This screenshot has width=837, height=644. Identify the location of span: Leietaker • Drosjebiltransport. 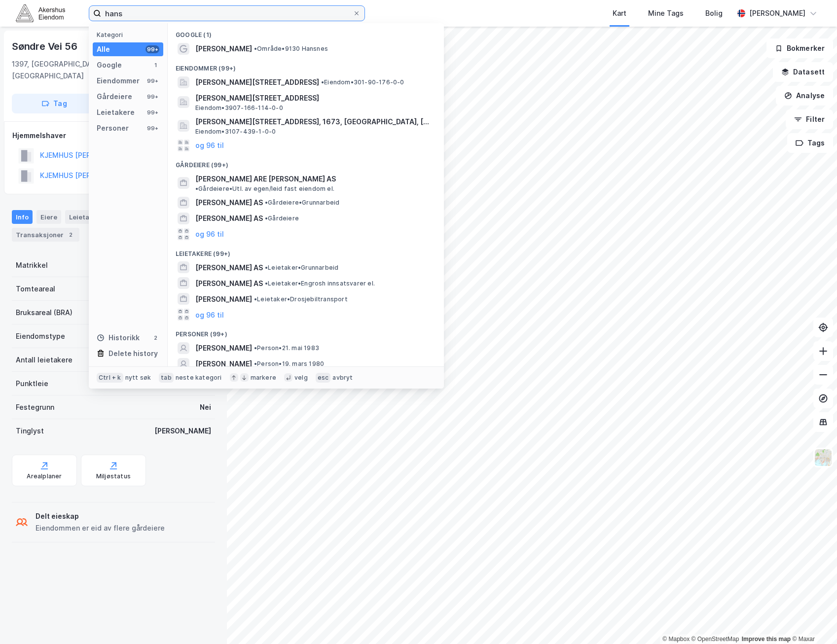
(300, 300).